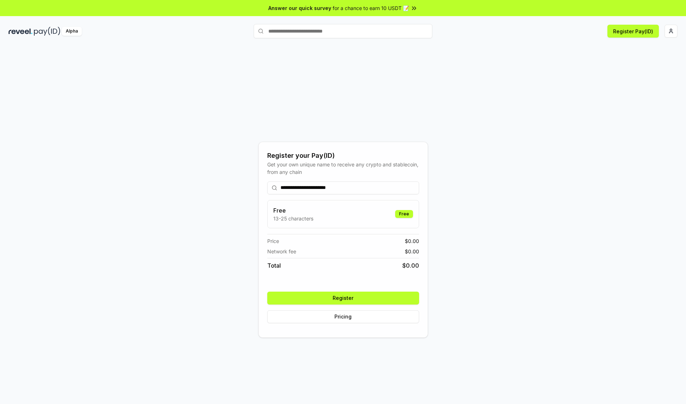 This screenshot has height=404, width=686. What do you see at coordinates (294, 210) in the screenshot?
I see `h3: Free` at bounding box center [294, 210].